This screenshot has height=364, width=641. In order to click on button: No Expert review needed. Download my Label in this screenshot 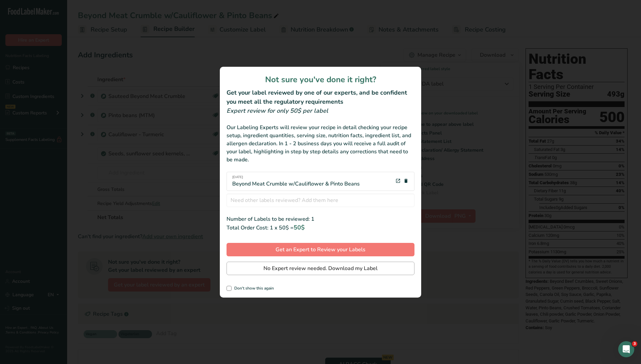, I will do `click(321, 269)`.